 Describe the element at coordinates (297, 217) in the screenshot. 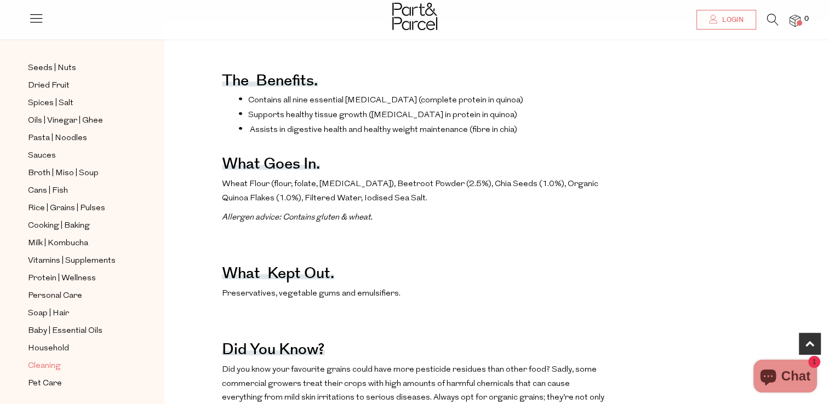

I see `em: Allergen advice: Contains gluten & wheat.` at that location.